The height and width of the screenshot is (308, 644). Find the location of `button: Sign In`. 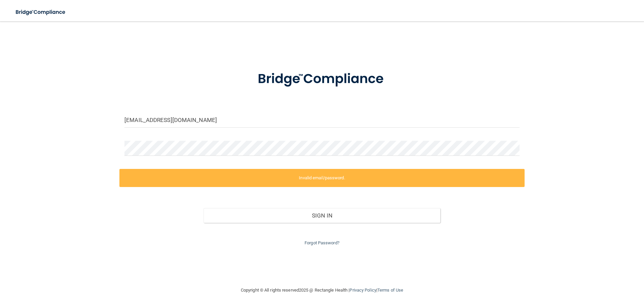

button: Sign In is located at coordinates (322, 215).